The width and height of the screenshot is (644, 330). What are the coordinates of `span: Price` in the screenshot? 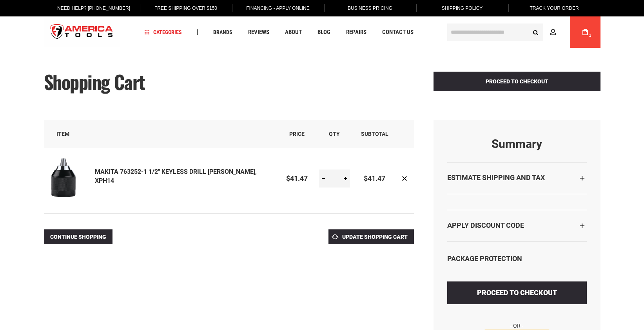 It's located at (297, 134).